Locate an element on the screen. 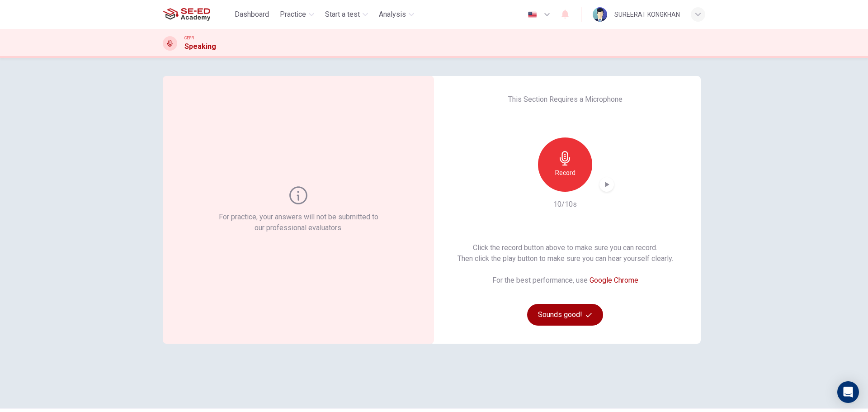 The height and width of the screenshot is (412, 868). span: Practice is located at coordinates (293, 15).